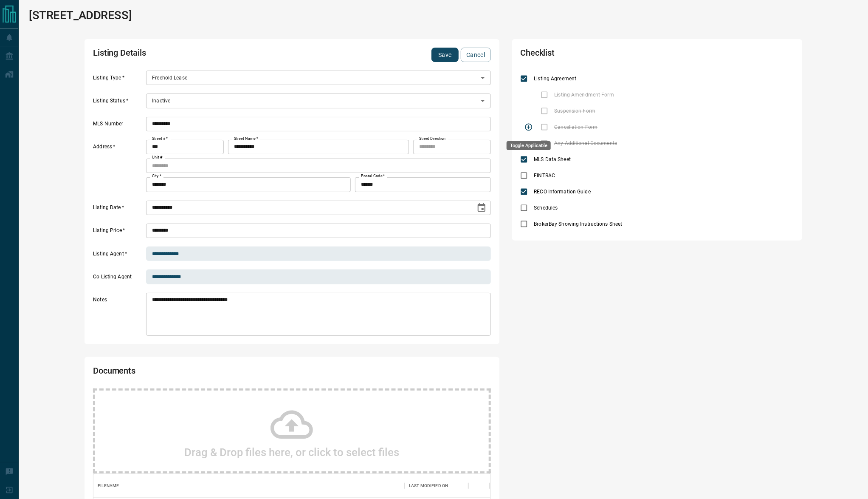  Describe the element at coordinates (562, 191) in the screenshot. I see `span: RECO Information Guide` at that location.